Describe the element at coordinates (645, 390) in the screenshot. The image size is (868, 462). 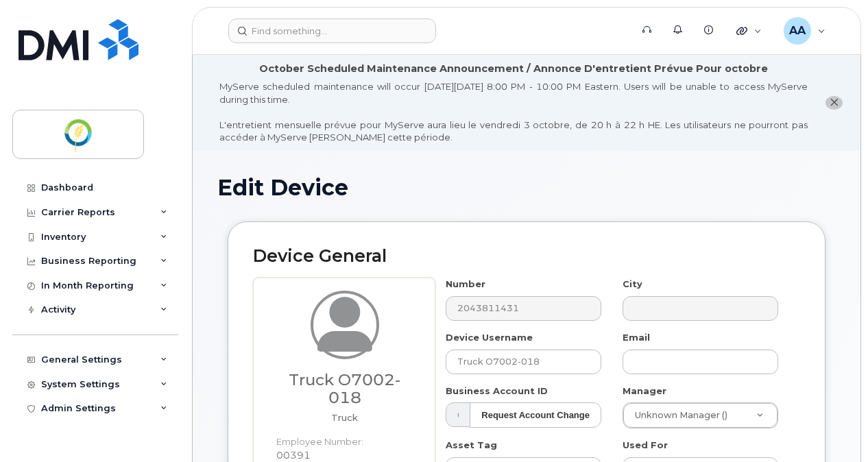
I see `label: Manager` at that location.